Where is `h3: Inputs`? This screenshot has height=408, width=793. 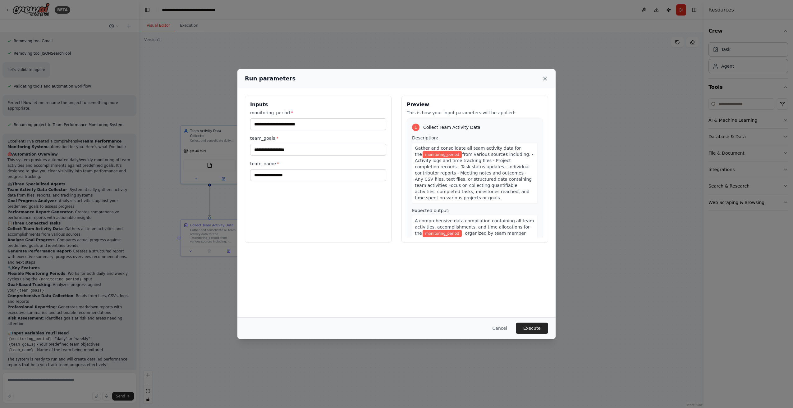 h3: Inputs is located at coordinates (318, 105).